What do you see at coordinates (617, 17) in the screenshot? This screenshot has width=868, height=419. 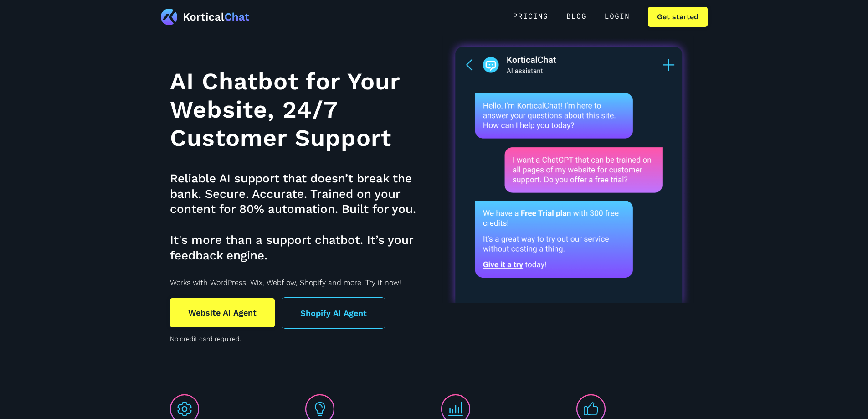 I see `a: Login` at bounding box center [617, 17].